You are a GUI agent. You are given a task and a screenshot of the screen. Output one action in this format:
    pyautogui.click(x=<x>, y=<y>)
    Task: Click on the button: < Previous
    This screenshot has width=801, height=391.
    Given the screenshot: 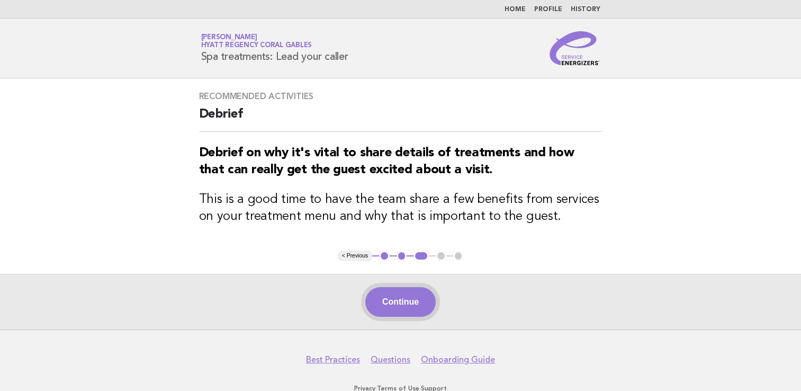 What is the action you would take?
    pyautogui.click(x=355, y=256)
    